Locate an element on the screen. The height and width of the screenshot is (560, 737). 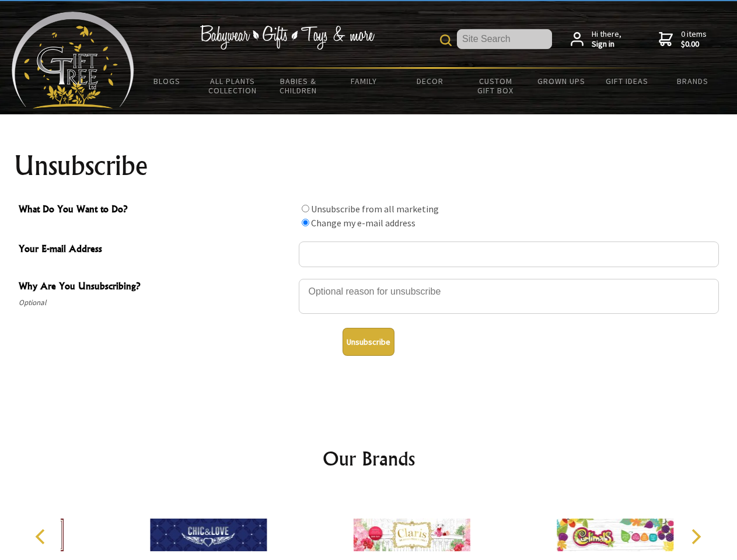
span: Hi there, is located at coordinates (607, 39).